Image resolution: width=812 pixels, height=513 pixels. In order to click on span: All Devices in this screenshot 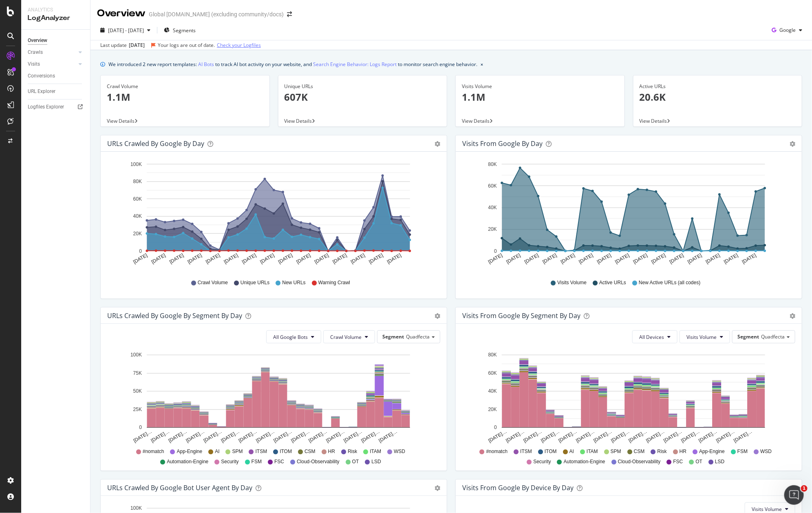, I will do `click(651, 337)`.